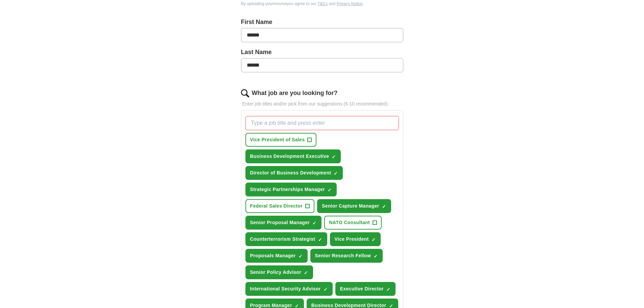 The width and height of the screenshot is (644, 308). What do you see at coordinates (322, 3) in the screenshot?
I see `a: T&Cs` at bounding box center [322, 3].